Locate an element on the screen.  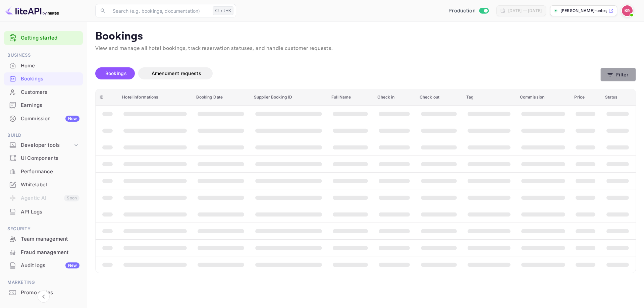
th: Full Name is located at coordinates (350, 97).